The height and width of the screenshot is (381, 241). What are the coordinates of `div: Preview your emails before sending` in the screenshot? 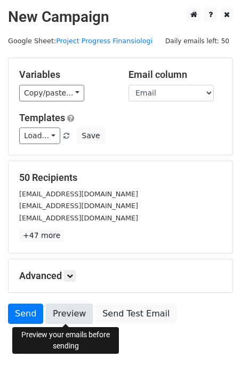 It's located at (66, 341).